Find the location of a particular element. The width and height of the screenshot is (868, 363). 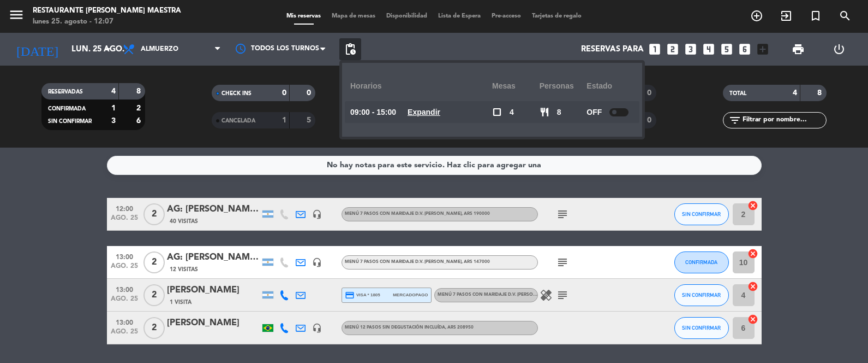

span: Menú 12 pasos sin degustación incluída is located at coordinates (409, 327).